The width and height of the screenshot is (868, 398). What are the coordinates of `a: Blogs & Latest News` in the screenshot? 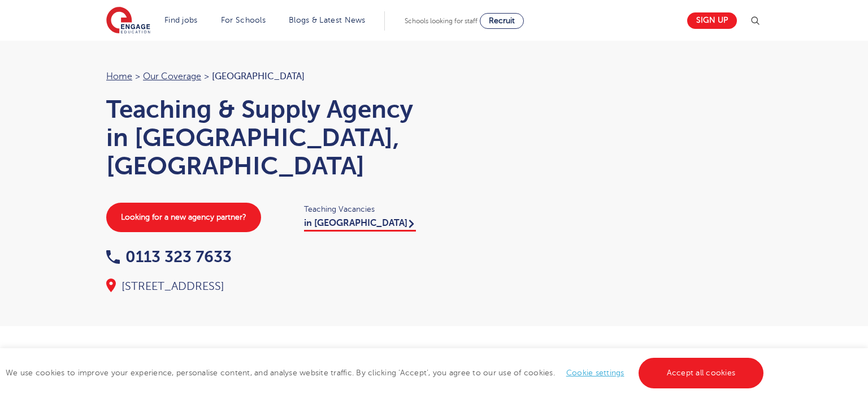 It's located at (327, 20).